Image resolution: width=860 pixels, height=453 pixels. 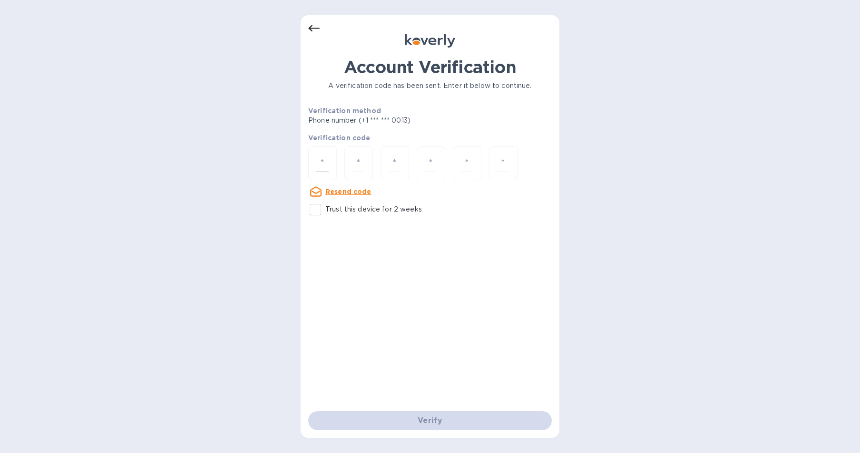 I want to click on b: Verification method, so click(x=344, y=111).